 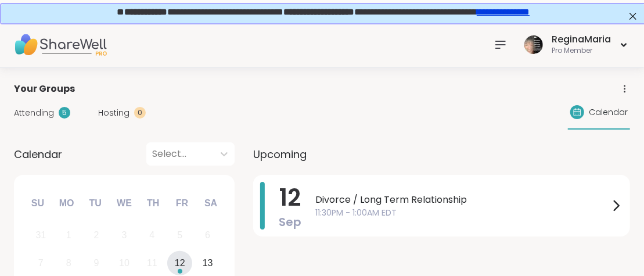 I want to click on div: 2, so click(x=96, y=235).